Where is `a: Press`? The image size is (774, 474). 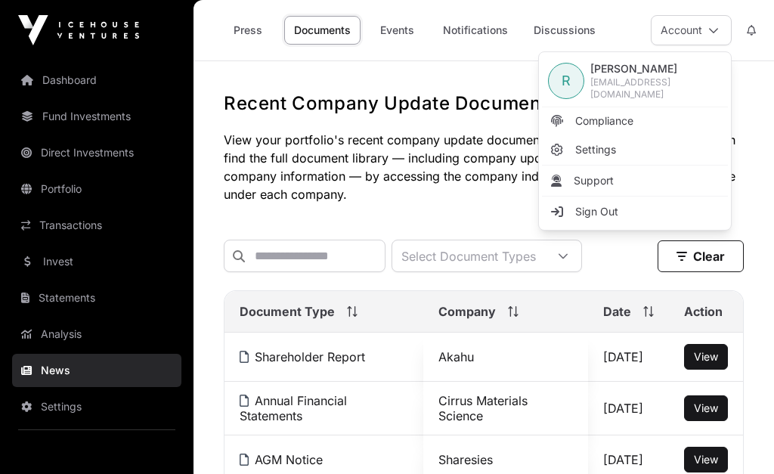
a: Press is located at coordinates (248, 30).